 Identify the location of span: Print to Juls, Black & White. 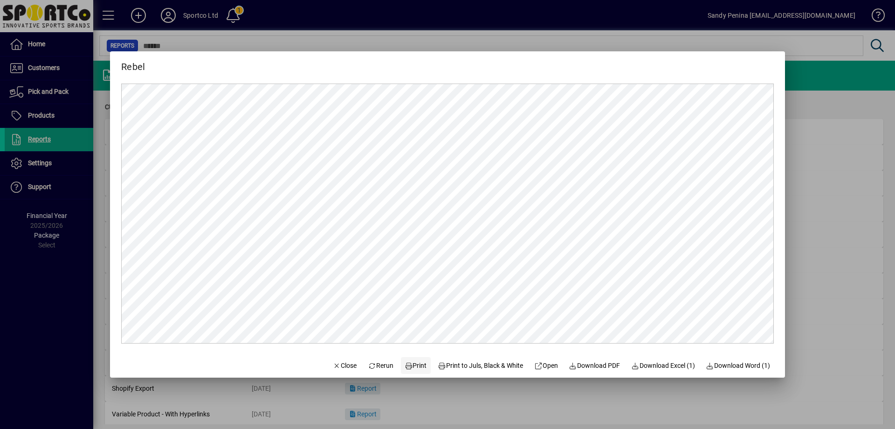
(481, 365).